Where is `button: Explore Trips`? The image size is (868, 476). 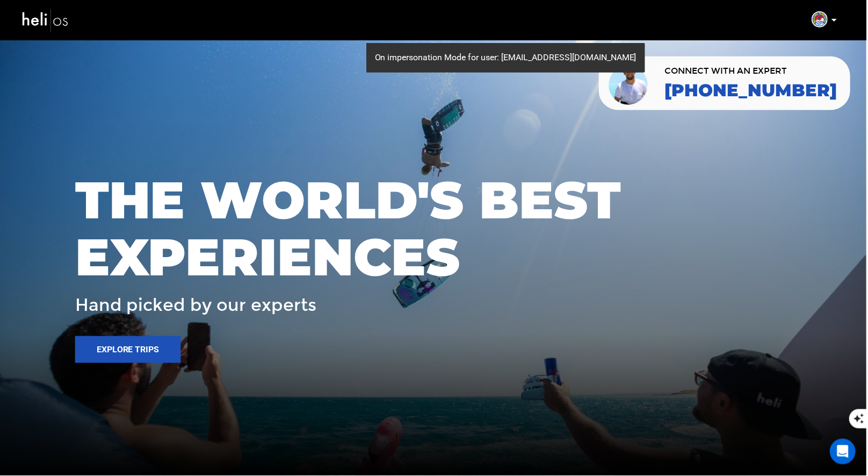
button: Explore Trips is located at coordinates (128, 350).